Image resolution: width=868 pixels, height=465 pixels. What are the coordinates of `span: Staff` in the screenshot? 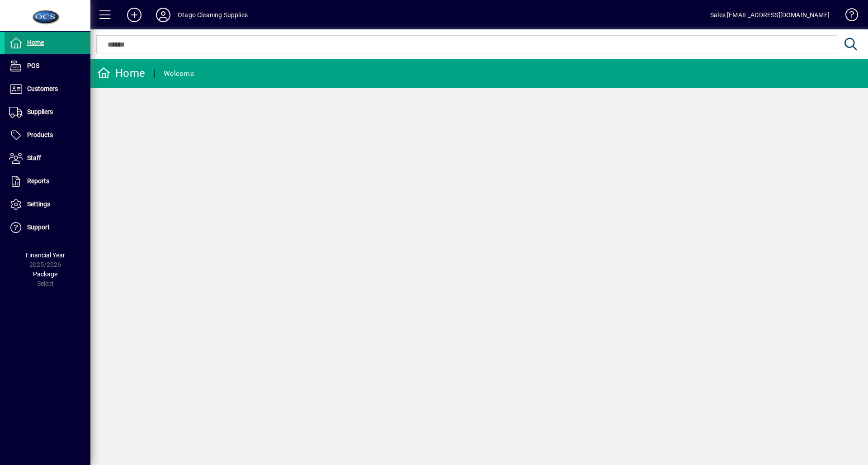 It's located at (34, 158).